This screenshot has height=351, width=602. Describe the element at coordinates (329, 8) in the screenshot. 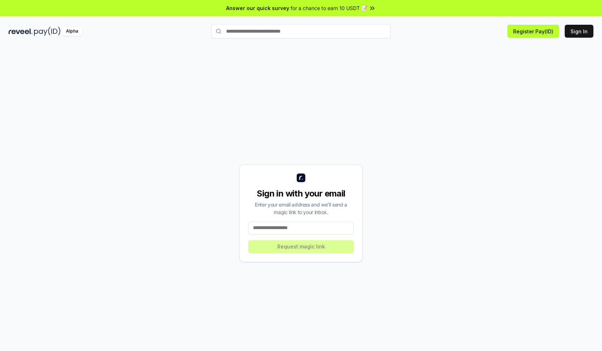

I see `span: for a chance to earn 10 USDT 📝` at that location.